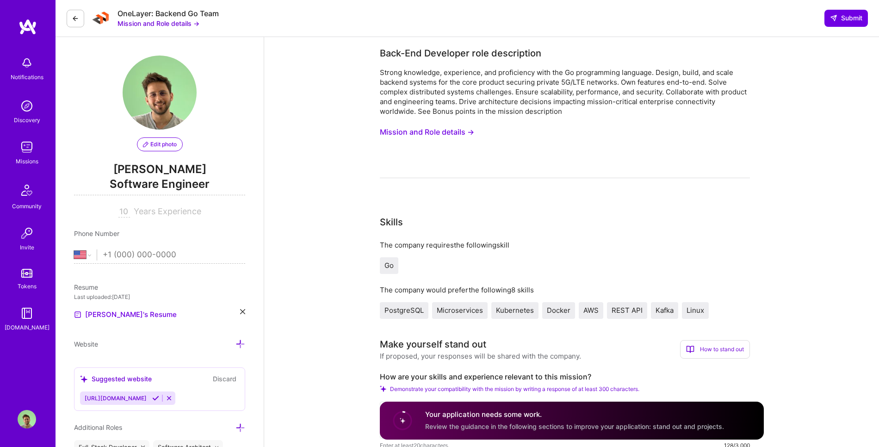 The image size is (879, 447). I want to click on div: How to stand out, so click(715, 349).